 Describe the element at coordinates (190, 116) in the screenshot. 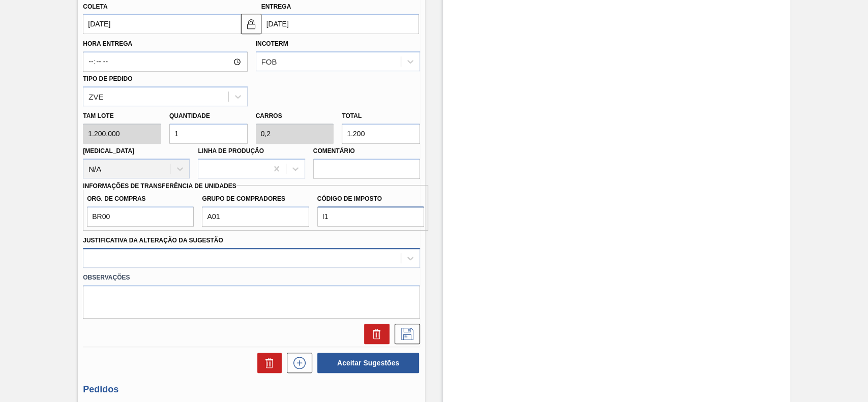

I see `label: Quantidade` at that location.